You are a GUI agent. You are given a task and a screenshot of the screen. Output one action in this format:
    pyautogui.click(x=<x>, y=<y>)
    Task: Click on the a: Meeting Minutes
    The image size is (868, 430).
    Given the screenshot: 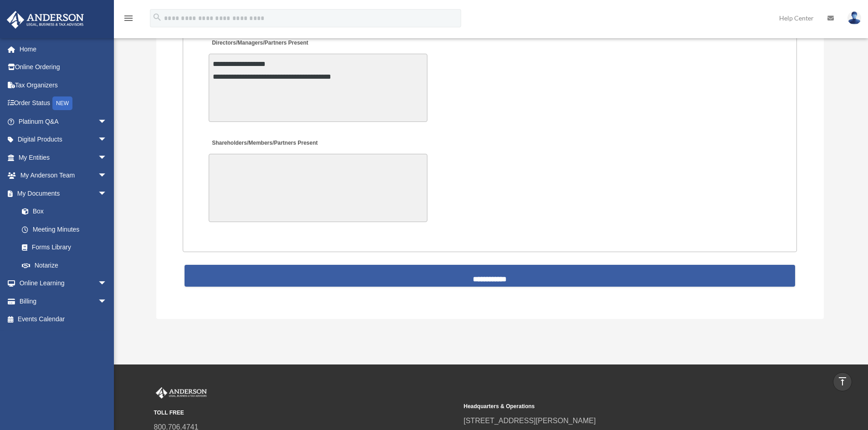 What is the action you would take?
    pyautogui.click(x=64, y=229)
    